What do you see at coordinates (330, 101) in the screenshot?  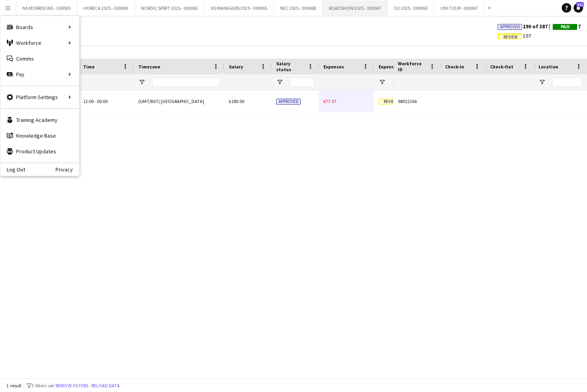 I see `span: £77.37` at bounding box center [330, 101].